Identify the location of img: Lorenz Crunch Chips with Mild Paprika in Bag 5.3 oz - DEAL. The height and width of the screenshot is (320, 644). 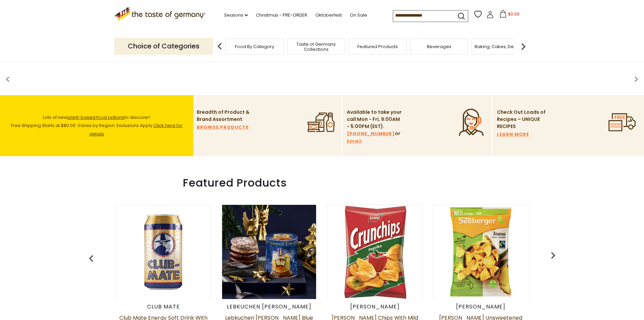
(375, 252).